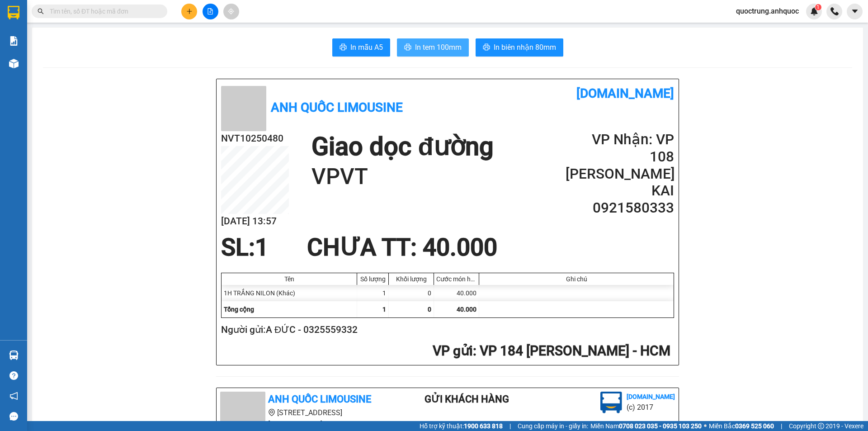 This screenshot has height=431, width=868. I want to click on span: In mẫu A5, so click(366, 47).